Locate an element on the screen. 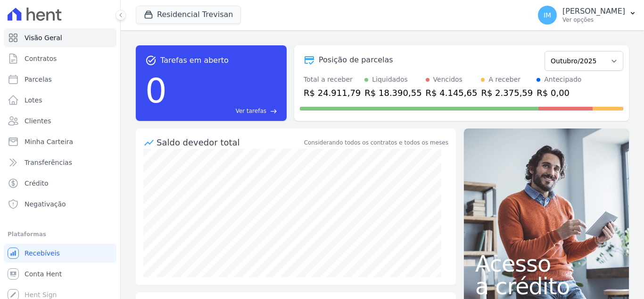  span: Crédito is located at coordinates (36, 183).